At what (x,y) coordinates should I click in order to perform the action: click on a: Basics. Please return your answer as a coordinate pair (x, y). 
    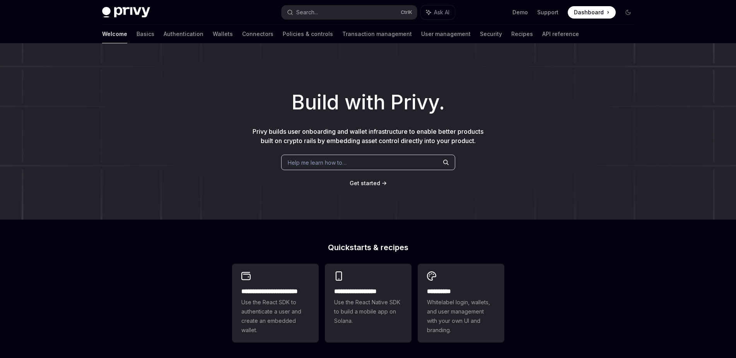
    Looking at the image, I should click on (145, 34).